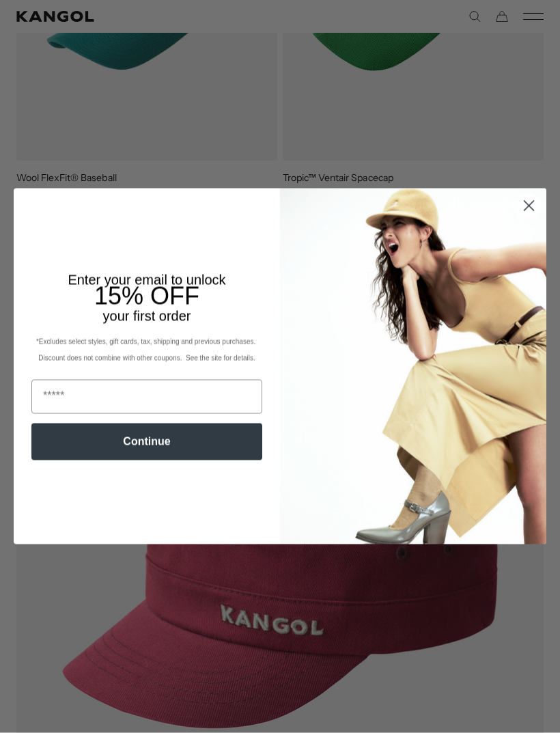 This screenshot has height=733, width=560. I want to click on span: your first order, so click(147, 316).